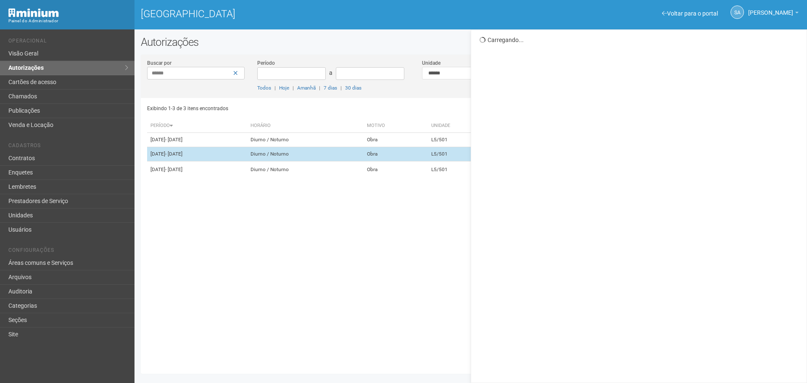 Image resolution: width=807 pixels, height=383 pixels. I want to click on a: Todos, so click(264, 88).